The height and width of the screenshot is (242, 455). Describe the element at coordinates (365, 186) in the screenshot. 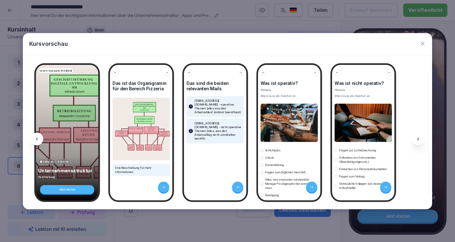

I see `p: Vertrauliche Anliegen (als neutrale Anlaufstelle)` at that location.